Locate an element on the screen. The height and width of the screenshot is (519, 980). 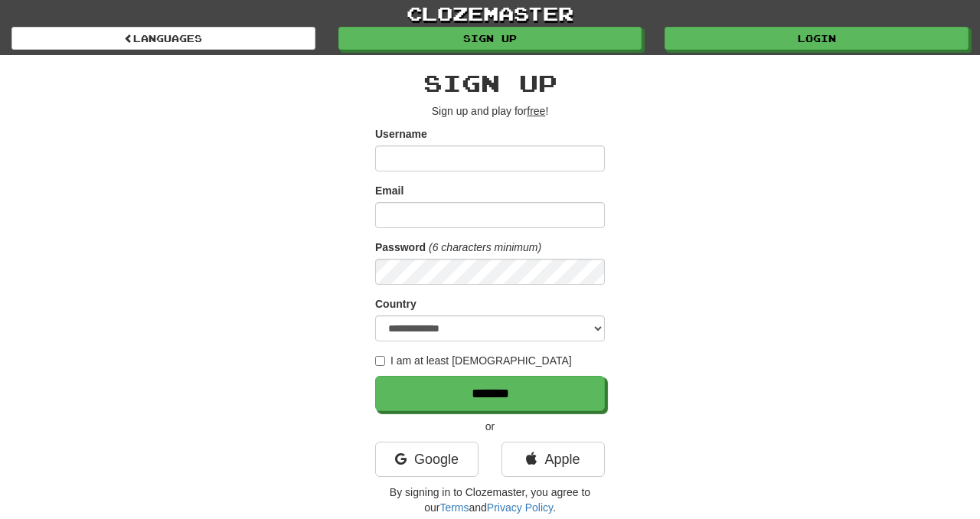
u: free is located at coordinates (536, 111).